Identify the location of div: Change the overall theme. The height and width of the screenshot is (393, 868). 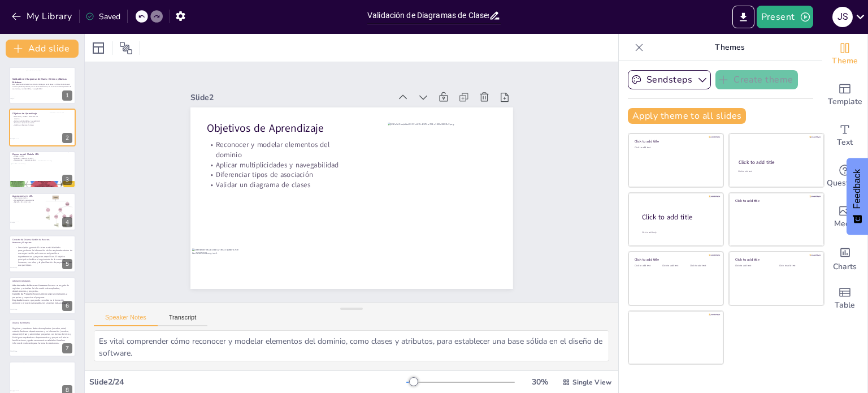
(845, 55).